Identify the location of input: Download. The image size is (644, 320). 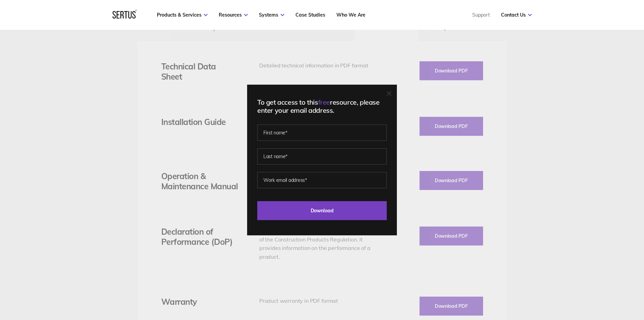
(322, 210).